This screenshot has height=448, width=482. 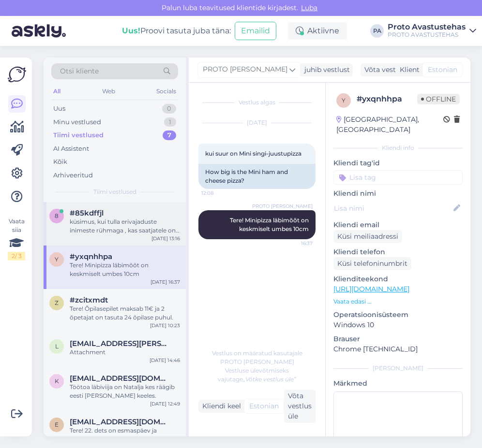 I want to click on div: Tere! Minipizza läbimõõt on keskmiselt umbes 10cm, so click(x=125, y=270).